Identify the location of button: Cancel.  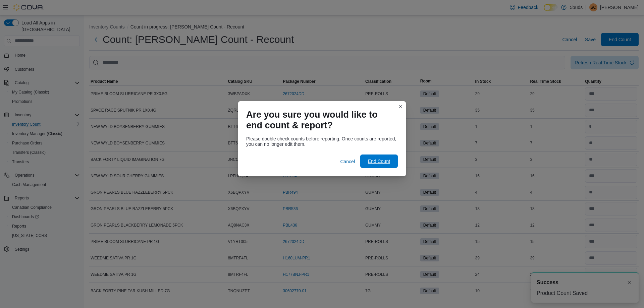
(347, 162).